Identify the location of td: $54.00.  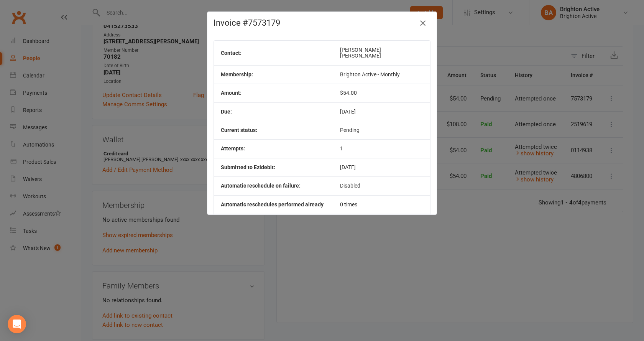
(382, 93).